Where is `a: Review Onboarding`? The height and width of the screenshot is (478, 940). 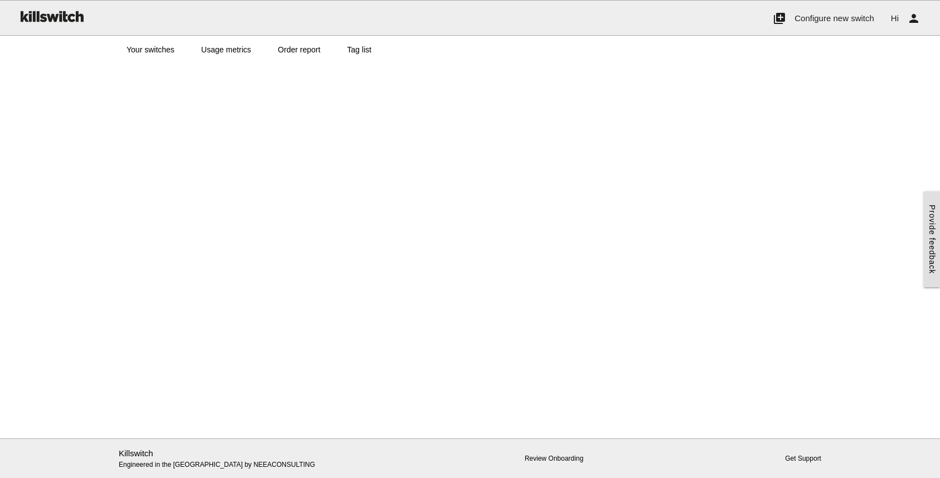 a: Review Onboarding is located at coordinates (554, 458).